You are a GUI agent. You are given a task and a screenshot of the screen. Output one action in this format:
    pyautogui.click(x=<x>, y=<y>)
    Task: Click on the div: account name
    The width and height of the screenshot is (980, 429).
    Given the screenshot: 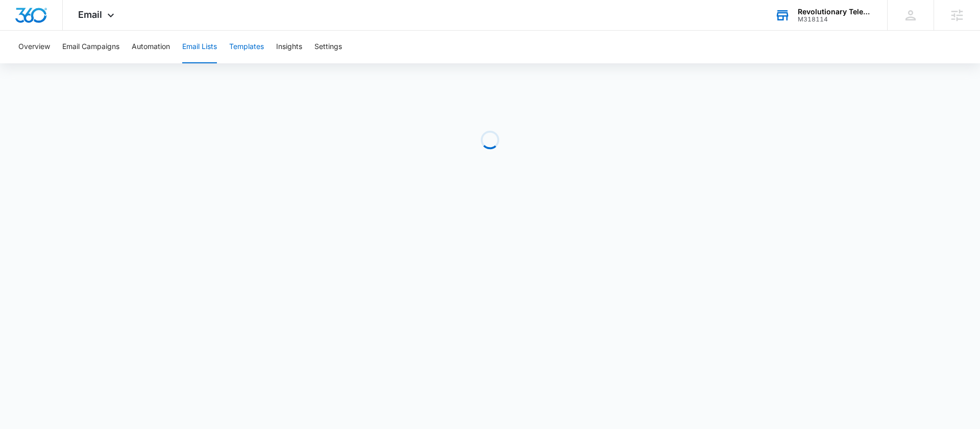 What is the action you would take?
    pyautogui.click(x=835, y=12)
    